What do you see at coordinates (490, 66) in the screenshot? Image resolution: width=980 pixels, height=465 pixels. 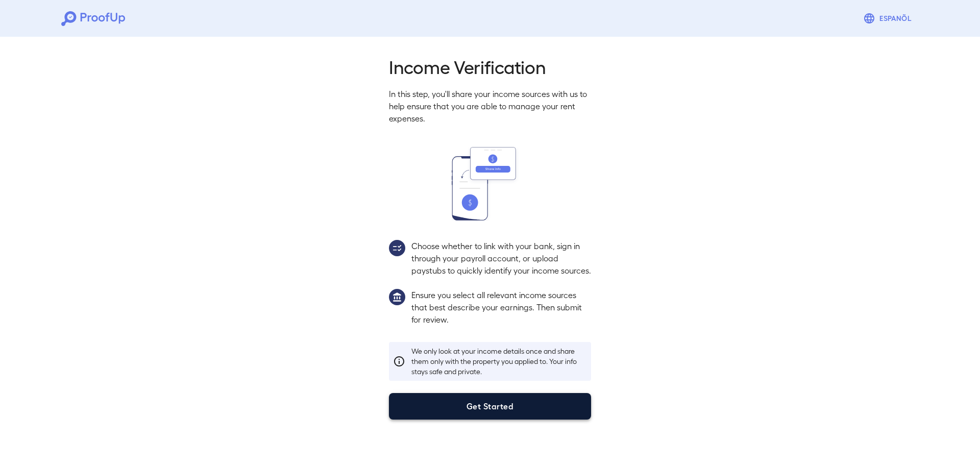 I see `h2: Income Verification` at bounding box center [490, 66].